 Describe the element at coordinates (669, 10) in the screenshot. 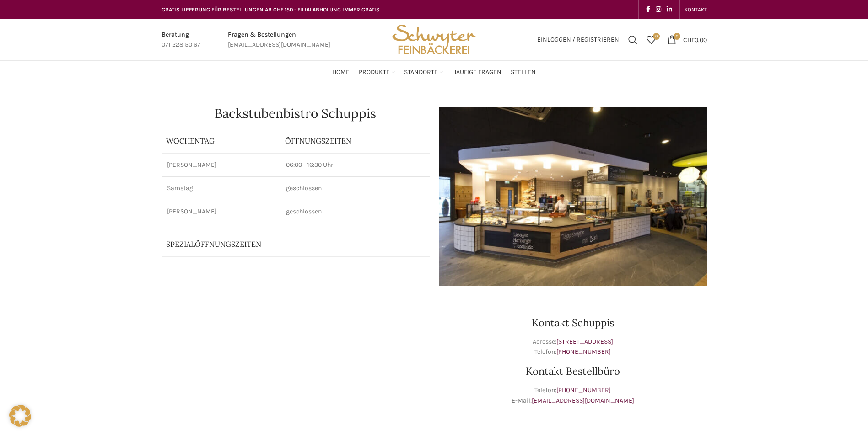

I see `a: Linkedin social link` at that location.